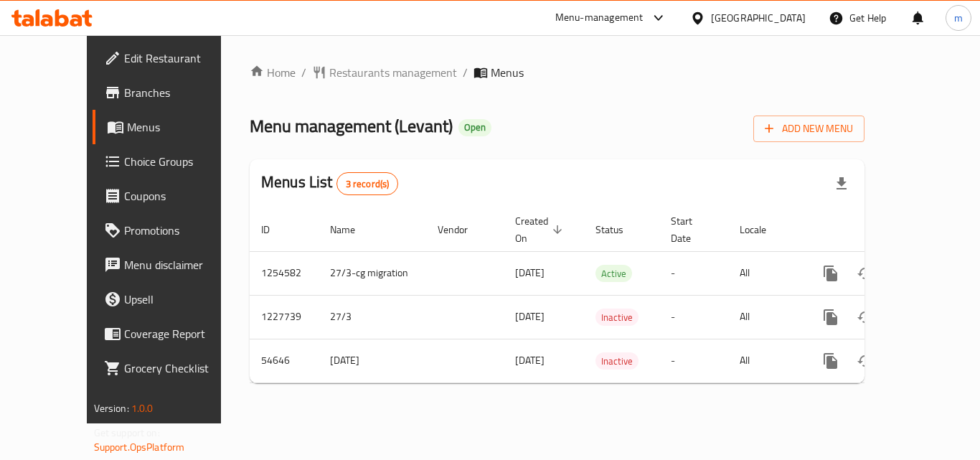 The image size is (980, 460). Describe the element at coordinates (172, 334) in the screenshot. I see `a: Coverage Report` at that location.